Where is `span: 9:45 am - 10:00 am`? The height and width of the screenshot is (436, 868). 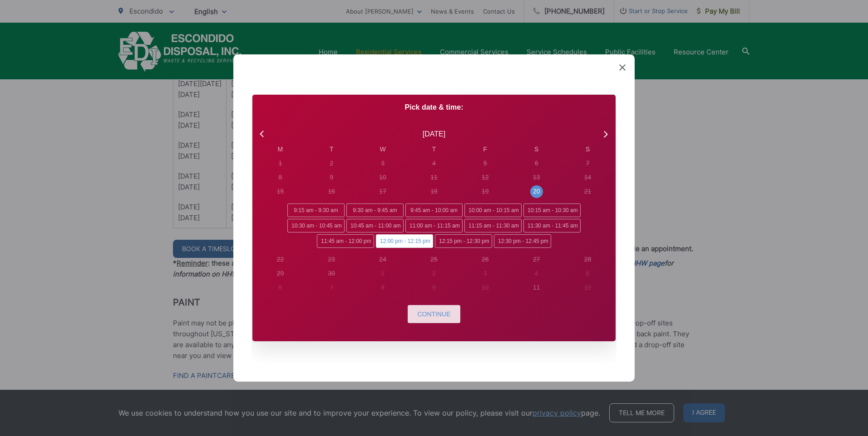 span: 9:45 am - 10:00 am is located at coordinates (434, 211).